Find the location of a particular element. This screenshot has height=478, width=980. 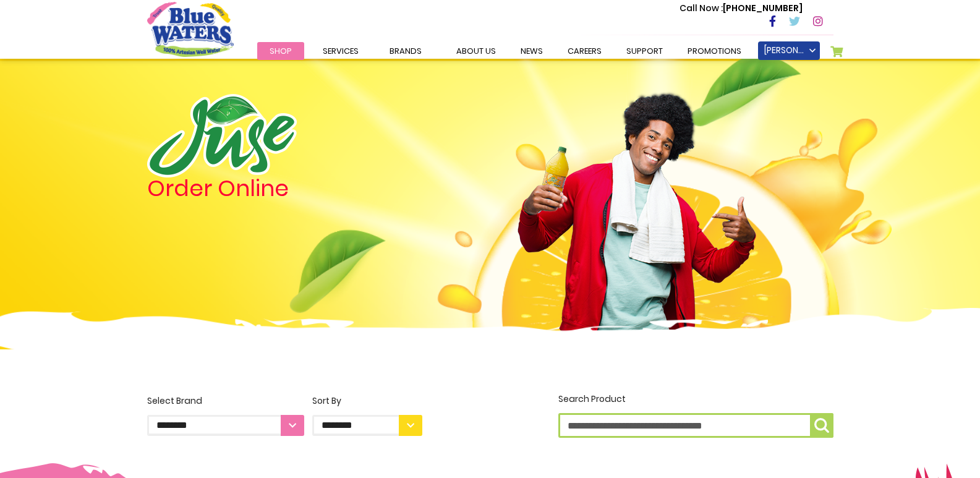

a: support is located at coordinates (644, 51).